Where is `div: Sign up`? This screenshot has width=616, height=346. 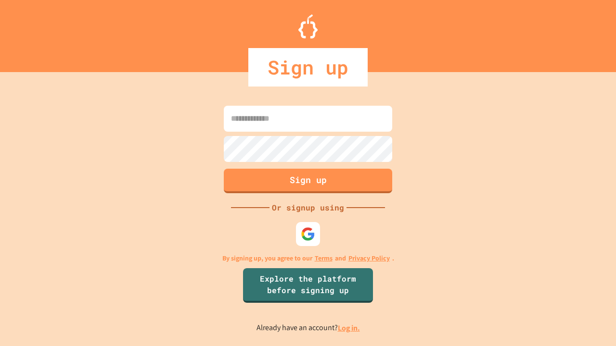 div: Sign up is located at coordinates (308, 67).